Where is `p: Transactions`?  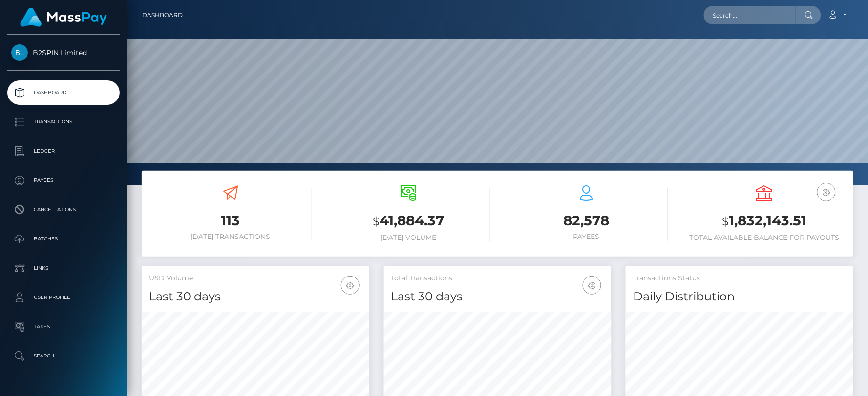
p: Transactions is located at coordinates (63, 122).